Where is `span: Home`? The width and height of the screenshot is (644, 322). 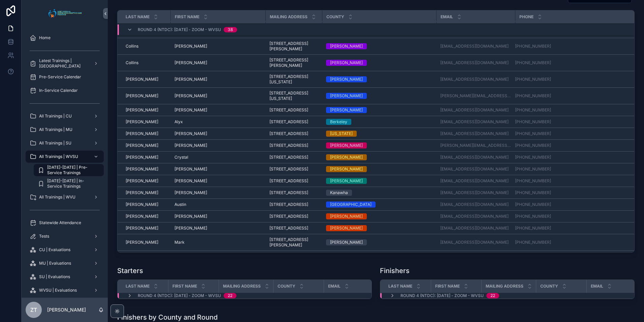
span: Home is located at coordinates (45, 38).